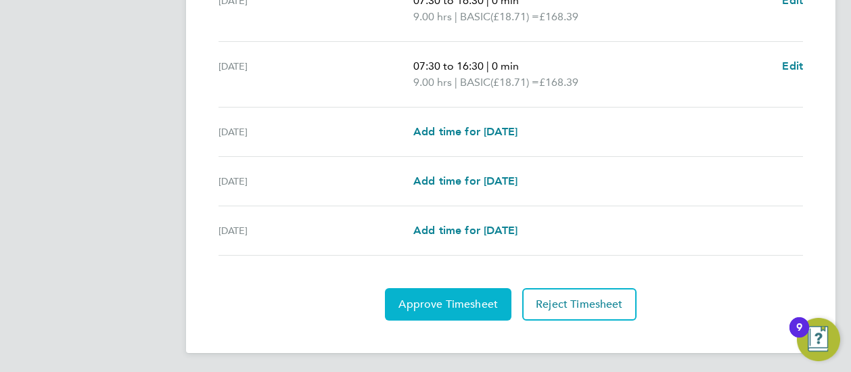 This screenshot has width=851, height=372. I want to click on span: Approve Timesheet, so click(448, 304).